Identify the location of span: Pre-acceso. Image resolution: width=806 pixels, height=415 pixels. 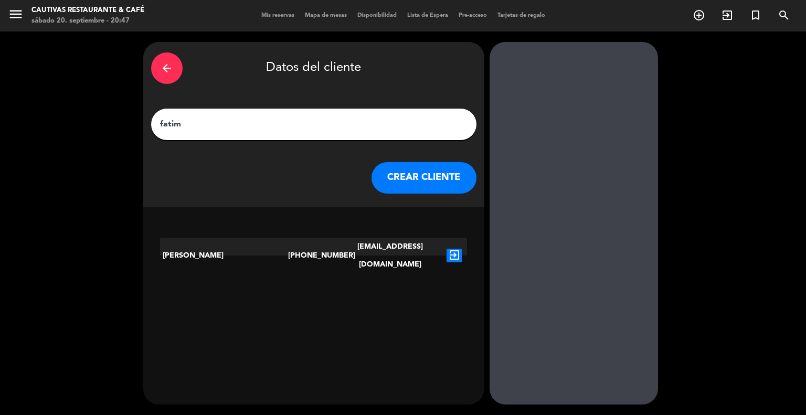
(472, 15).